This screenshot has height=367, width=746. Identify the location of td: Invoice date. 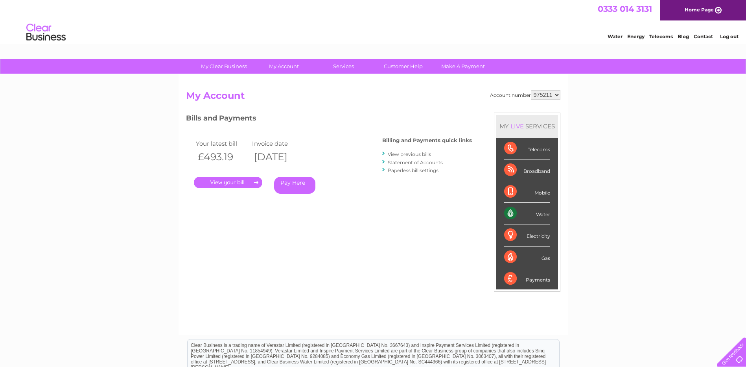
(279, 143).